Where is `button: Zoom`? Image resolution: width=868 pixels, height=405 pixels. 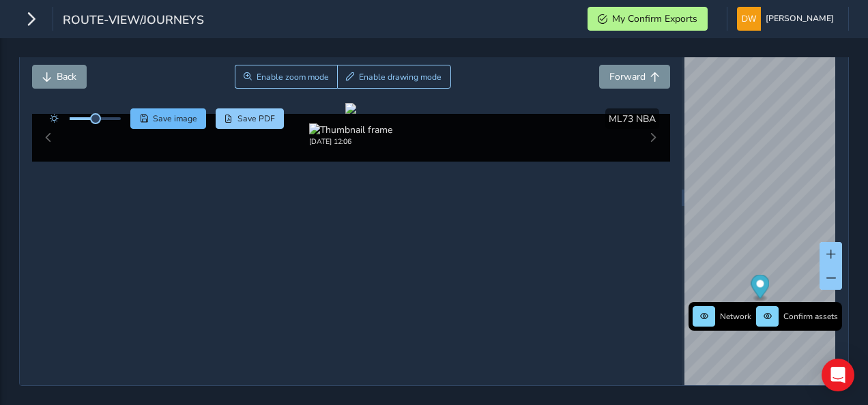 button: Zoom is located at coordinates (286, 77).